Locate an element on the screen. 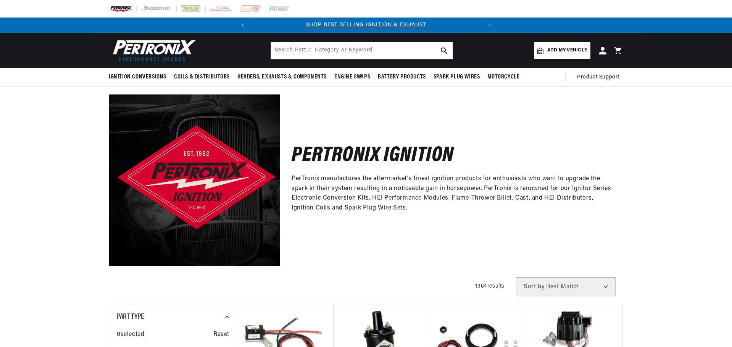 Image resolution: width=732 pixels, height=347 pixels. span: Motorcycle is located at coordinates (503, 77).